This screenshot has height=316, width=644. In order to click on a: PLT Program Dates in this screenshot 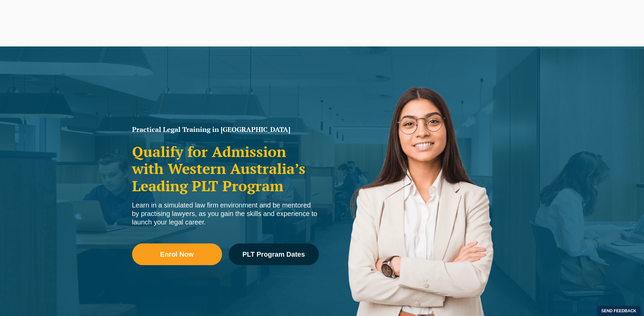, I will do `click(274, 254)`.